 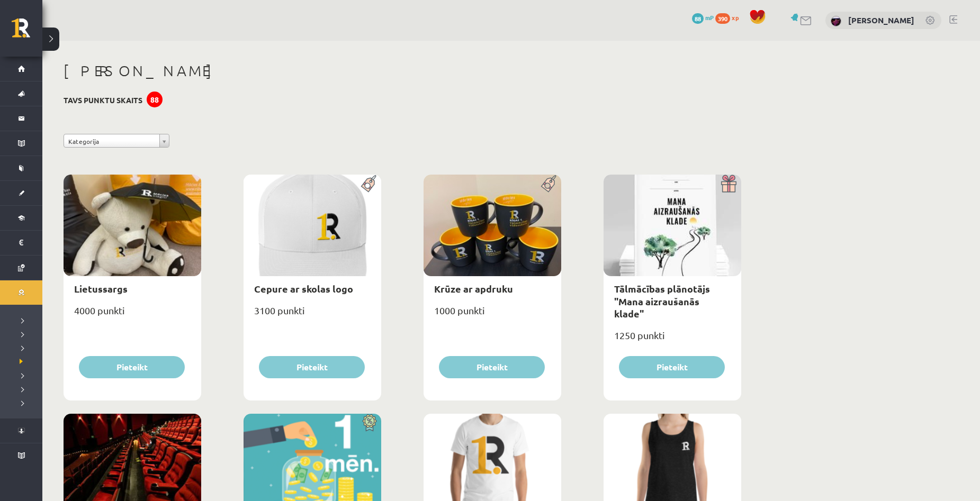 I want to click on a: Rīgas 1. Tālmācības vidusskola, so click(x=27, y=32).